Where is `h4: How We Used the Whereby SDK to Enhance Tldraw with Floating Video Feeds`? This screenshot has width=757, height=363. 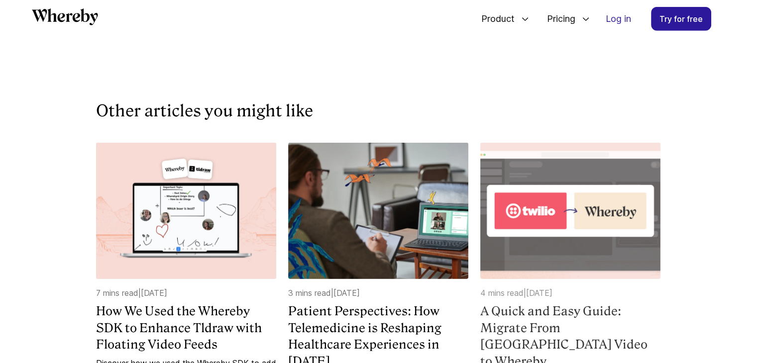
h4: How We Used the Whereby SDK to Enhance Tldraw with Floating Video Feeds is located at coordinates (186, 328).